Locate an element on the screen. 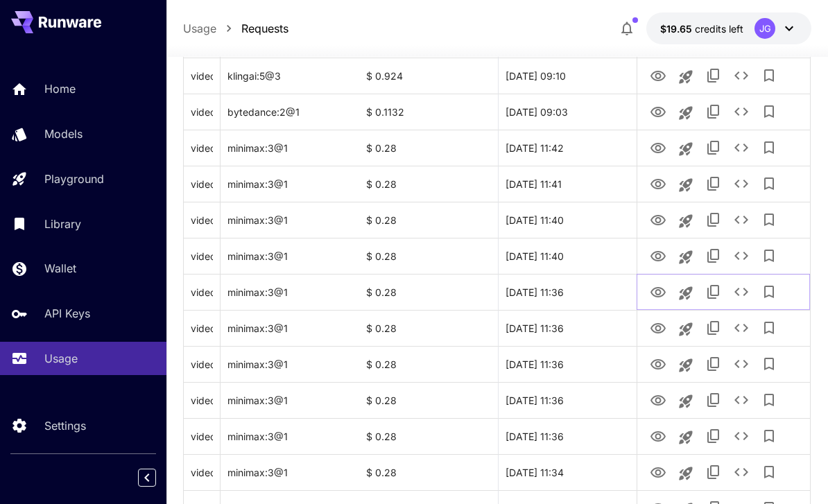 The image size is (828, 504). div: Collapse sidebar is located at coordinates (157, 477).